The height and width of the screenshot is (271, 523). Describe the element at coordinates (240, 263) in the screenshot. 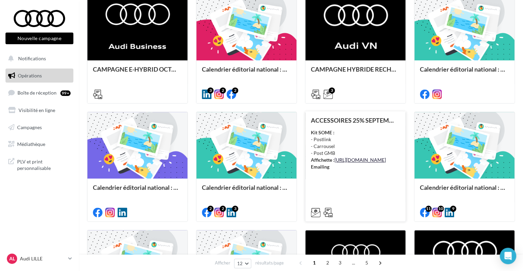

I see `span: 12` at that location.